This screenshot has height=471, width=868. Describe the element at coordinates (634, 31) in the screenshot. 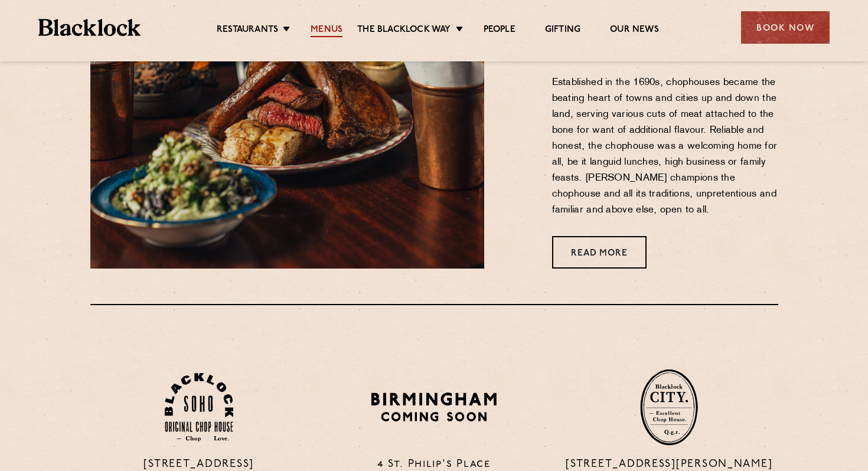

I see `a: Our News` at that location.